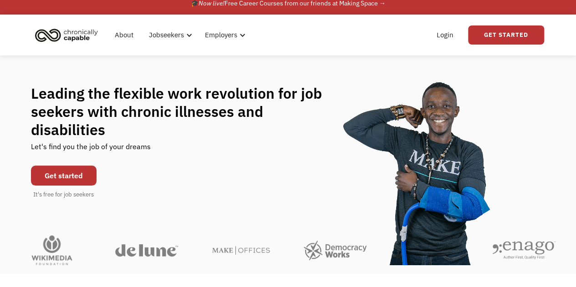  I want to click on a: Login, so click(445, 35).